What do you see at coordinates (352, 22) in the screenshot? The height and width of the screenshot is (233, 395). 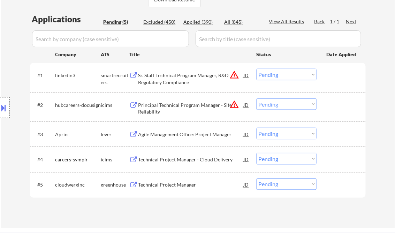 I see `div: Next` at bounding box center [352, 22].